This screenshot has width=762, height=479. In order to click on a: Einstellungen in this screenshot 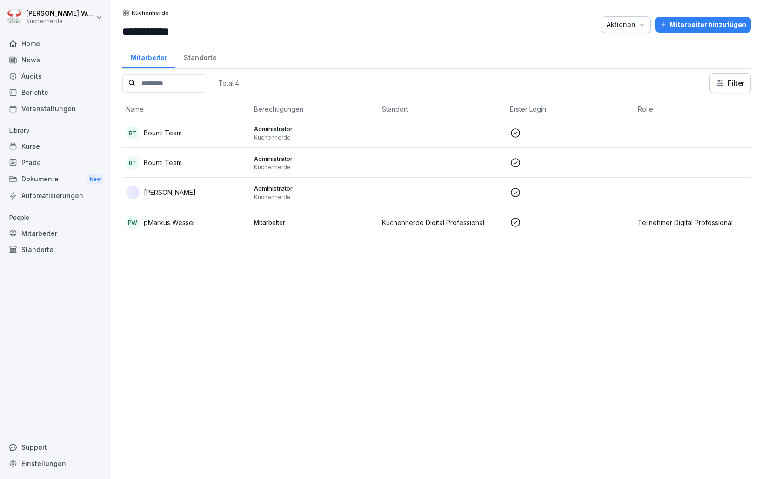, I will do `click(55, 464)`.